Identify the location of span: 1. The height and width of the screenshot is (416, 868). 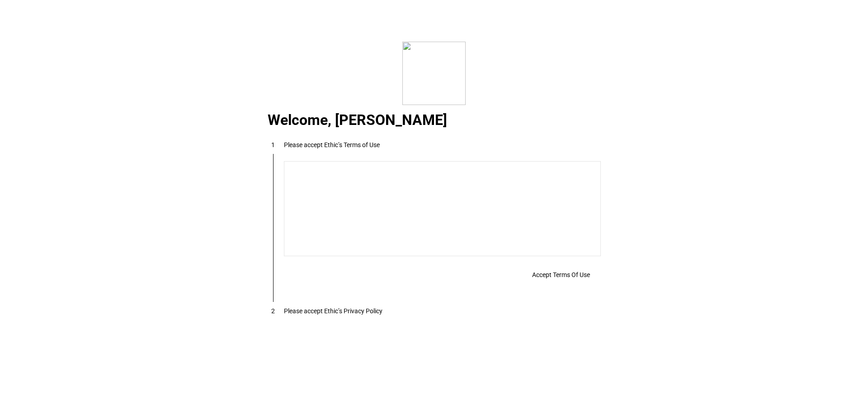
(273, 145).